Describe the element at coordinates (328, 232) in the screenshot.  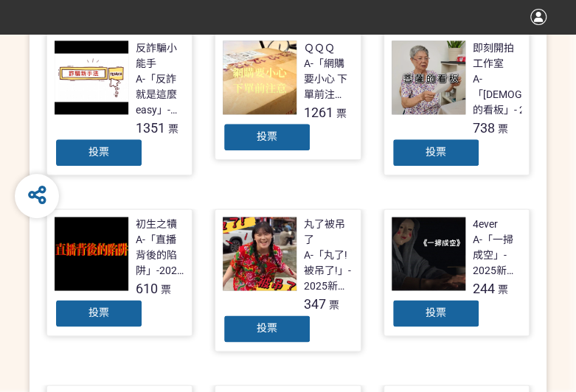
I see `div: 丸了被吊了` at that location.